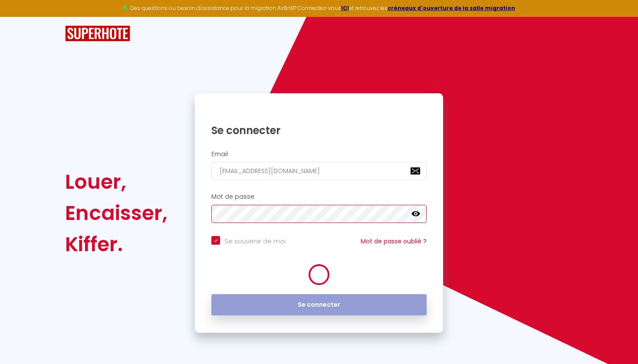  Describe the element at coordinates (319, 305) in the screenshot. I see `button: Se connecter` at that location.